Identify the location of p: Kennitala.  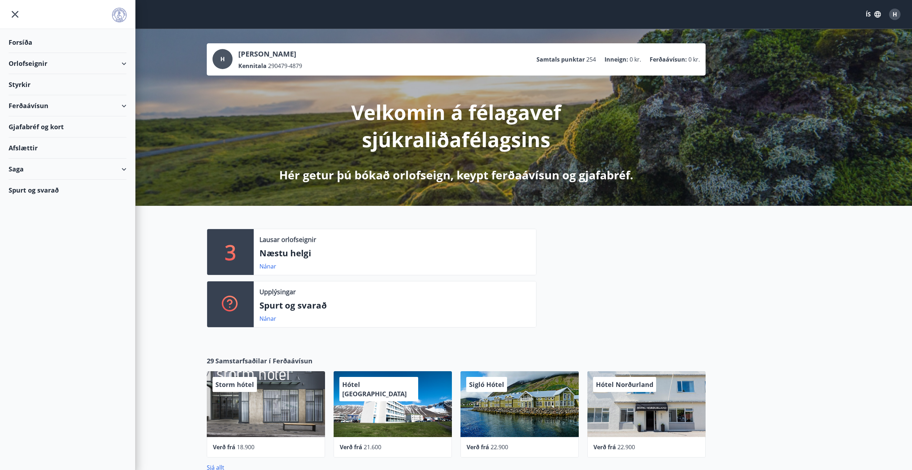
(252, 66).